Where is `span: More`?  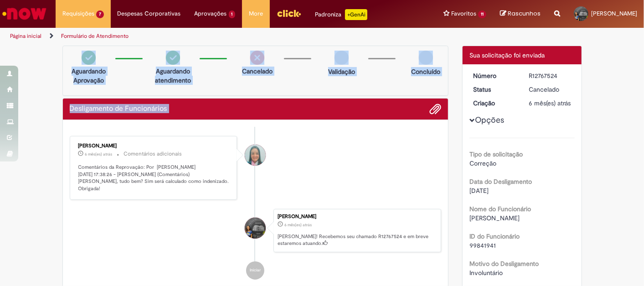 span: More is located at coordinates (256, 14).